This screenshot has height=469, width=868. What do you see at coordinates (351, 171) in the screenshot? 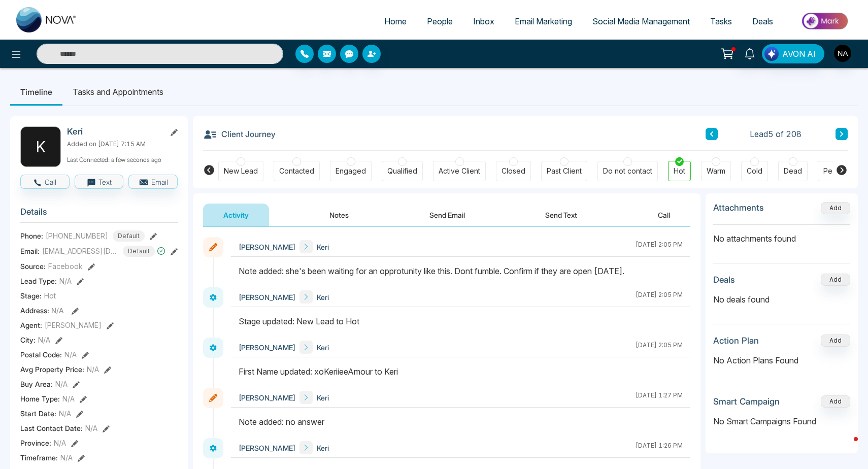
I see `div: Engaged` at bounding box center [351, 171].